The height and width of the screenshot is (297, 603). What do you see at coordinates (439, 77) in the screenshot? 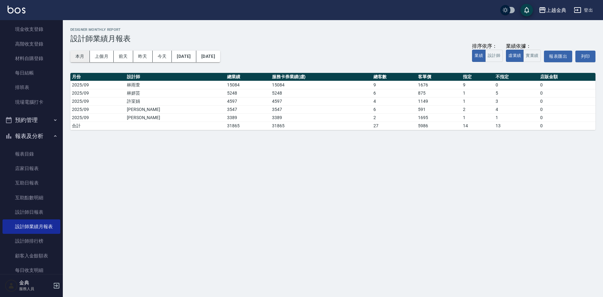
I see `th: 客單價` at bounding box center [439, 77].